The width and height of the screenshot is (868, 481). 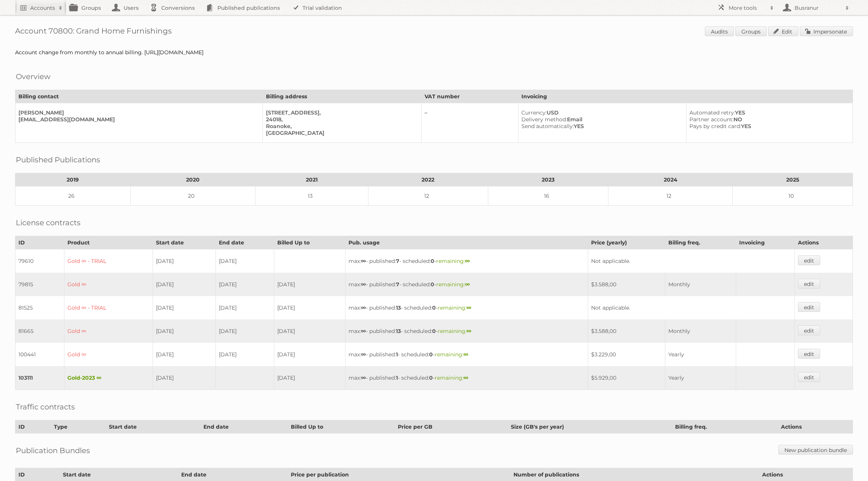 I want to click on th: Billing contact, so click(x=139, y=96).